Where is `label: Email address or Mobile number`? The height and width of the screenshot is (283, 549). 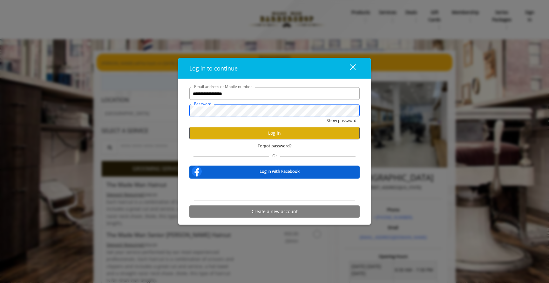
label: Email address or Mobile number is located at coordinates (223, 86).